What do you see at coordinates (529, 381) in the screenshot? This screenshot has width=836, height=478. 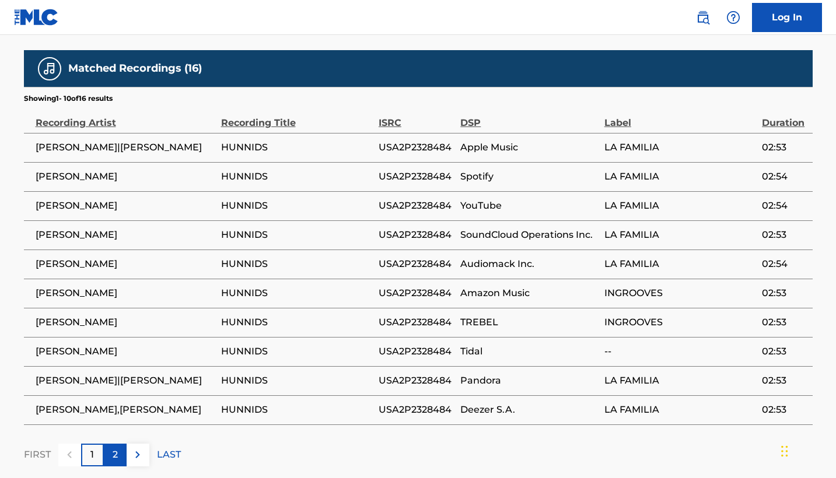 I see `span: Pandora` at bounding box center [529, 381].